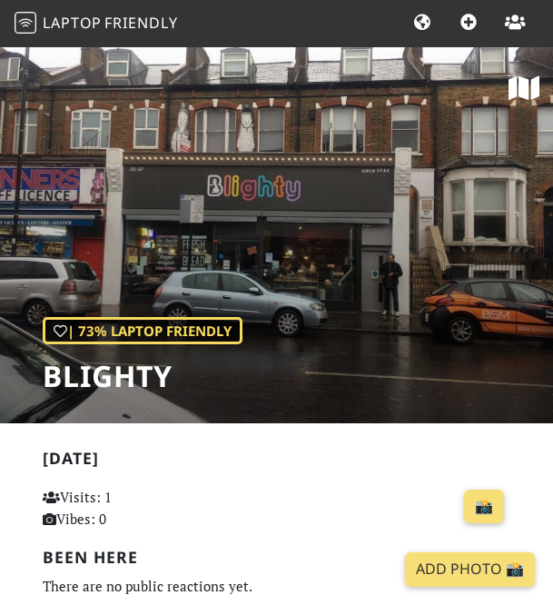 Image resolution: width=553 pixels, height=605 pixels. What do you see at coordinates (277, 556) in the screenshot?
I see `h2: Been here` at bounding box center [277, 556].